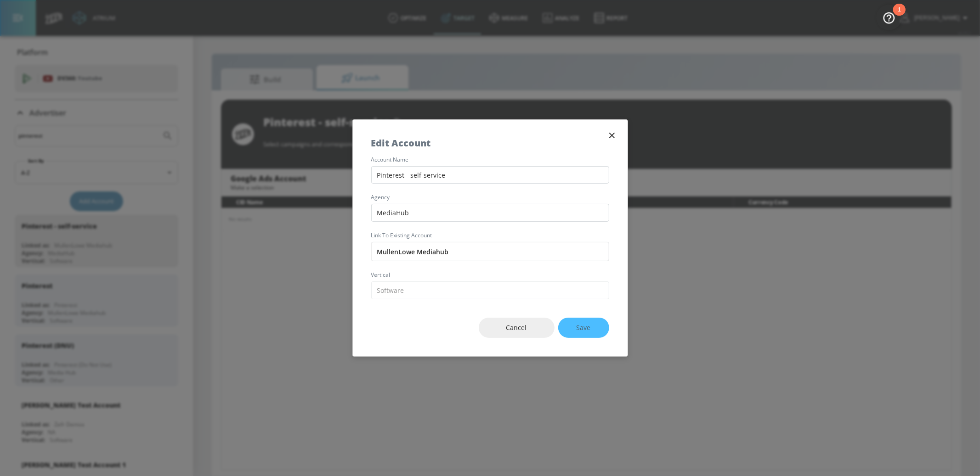 Image resolution: width=980 pixels, height=476 pixels. What do you see at coordinates (491, 275) in the screenshot?
I see `label: vertical` at bounding box center [491, 275].